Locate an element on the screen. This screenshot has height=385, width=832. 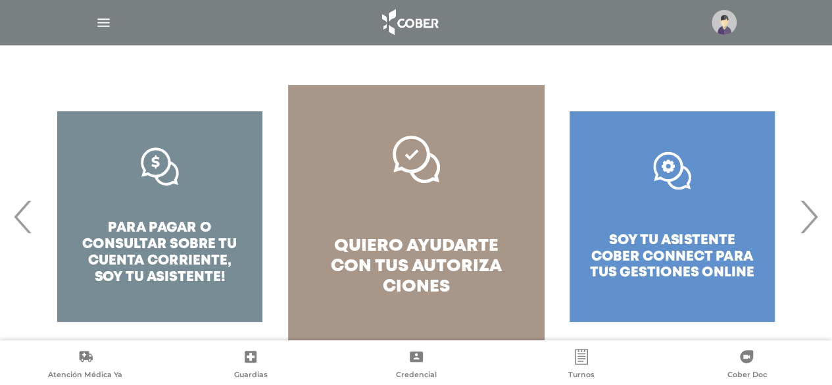
span: Cober Doc is located at coordinates (747, 376).